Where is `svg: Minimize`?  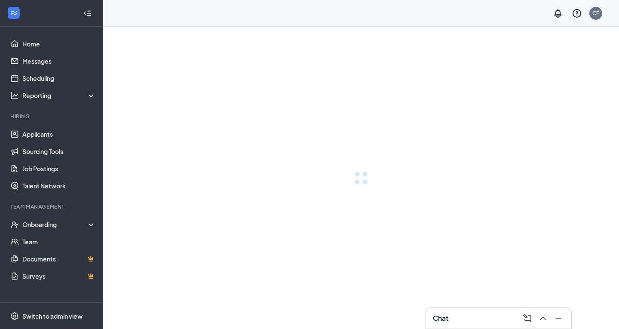 svg: Minimize is located at coordinates (559, 318).